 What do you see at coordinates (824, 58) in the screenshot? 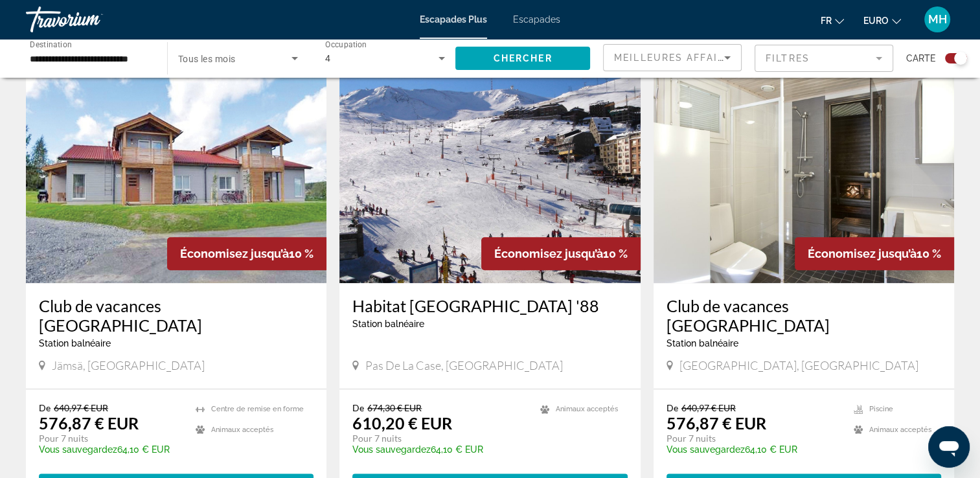
I see `button: Filtre` at bounding box center [824, 58].